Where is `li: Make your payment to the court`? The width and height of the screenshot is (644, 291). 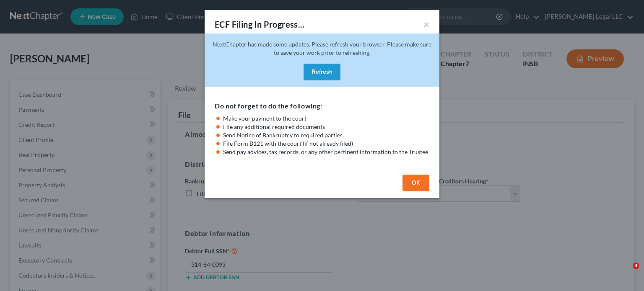 li: Make your payment to the court is located at coordinates (326, 118).